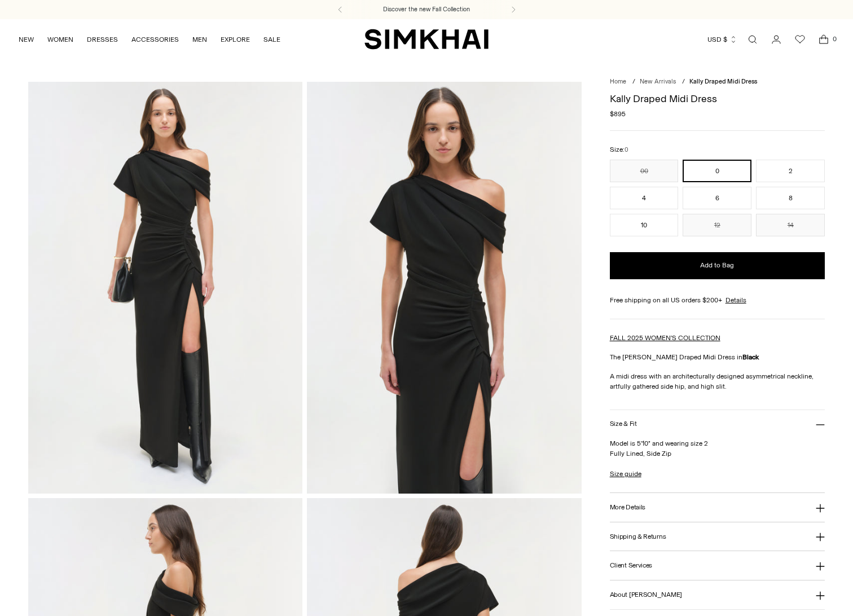 The height and width of the screenshot is (616, 853). Describe the element at coordinates (800, 40) in the screenshot. I see `a: Wishlist` at that location.